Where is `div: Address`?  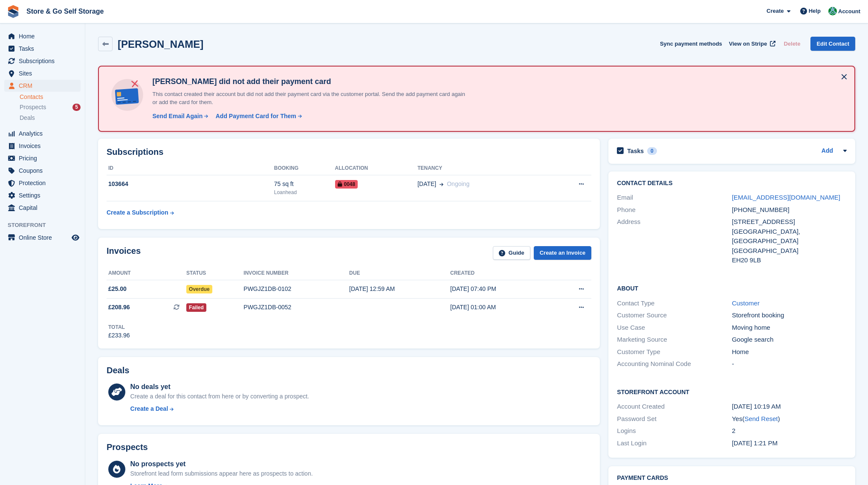
div: Address is located at coordinates (674, 241).